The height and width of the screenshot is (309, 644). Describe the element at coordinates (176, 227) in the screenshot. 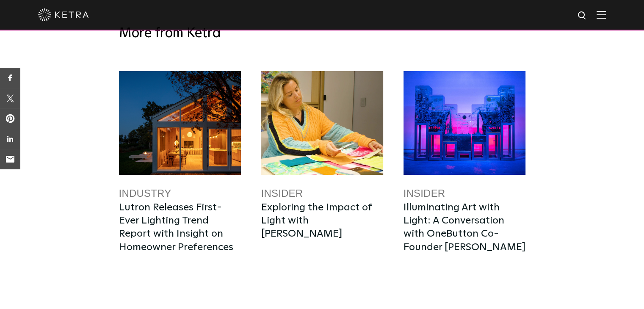

I see `a: Lutron Releases First-Ever Lighting Trend Report with Insight on Homeowner Preferences` at that location.